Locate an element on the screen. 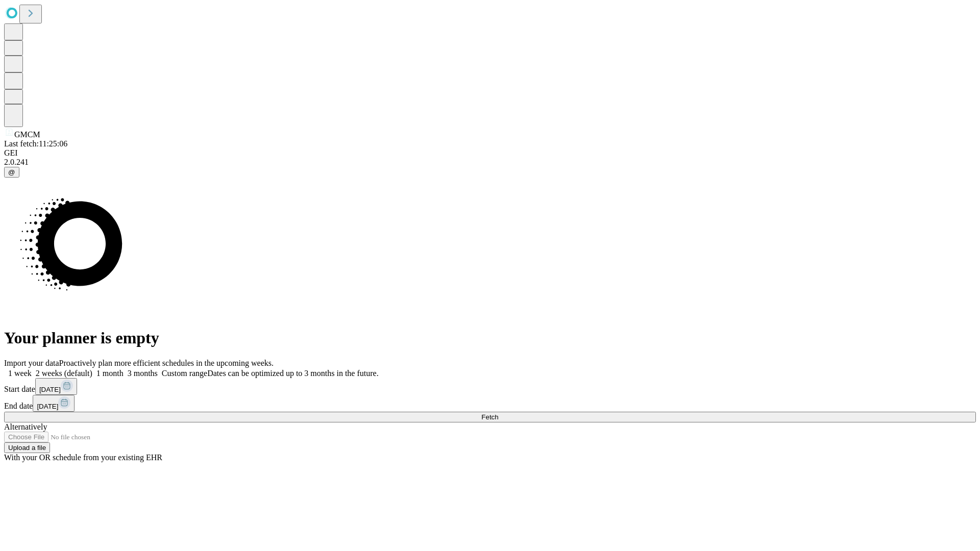 Image resolution: width=980 pixels, height=551 pixels. span: 1 week is located at coordinates (20, 373).